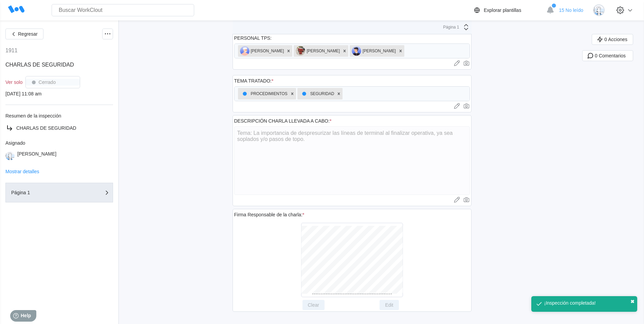 The image size is (644, 324). What do you see at coordinates (570, 303) in the screenshot?
I see `div: ¡Inspección completada!` at bounding box center [570, 303].